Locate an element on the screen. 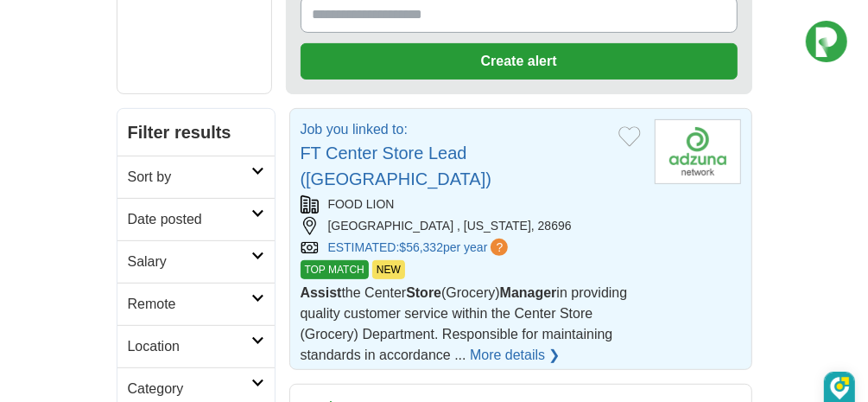 This screenshot has width=868, height=402. h2: Date posted is located at coordinates (189, 220).